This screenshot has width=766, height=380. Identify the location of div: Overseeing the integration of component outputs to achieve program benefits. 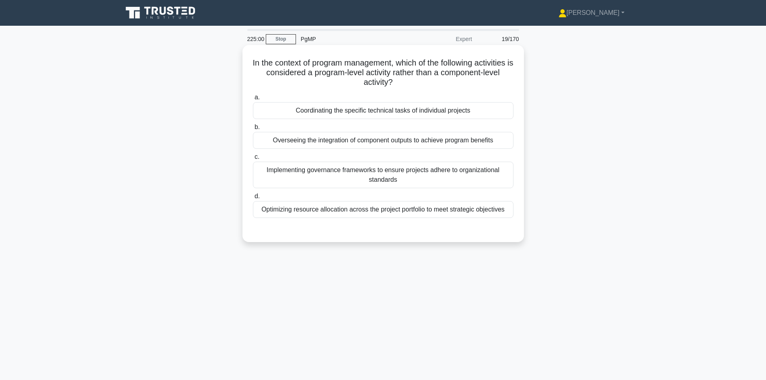
(383, 140).